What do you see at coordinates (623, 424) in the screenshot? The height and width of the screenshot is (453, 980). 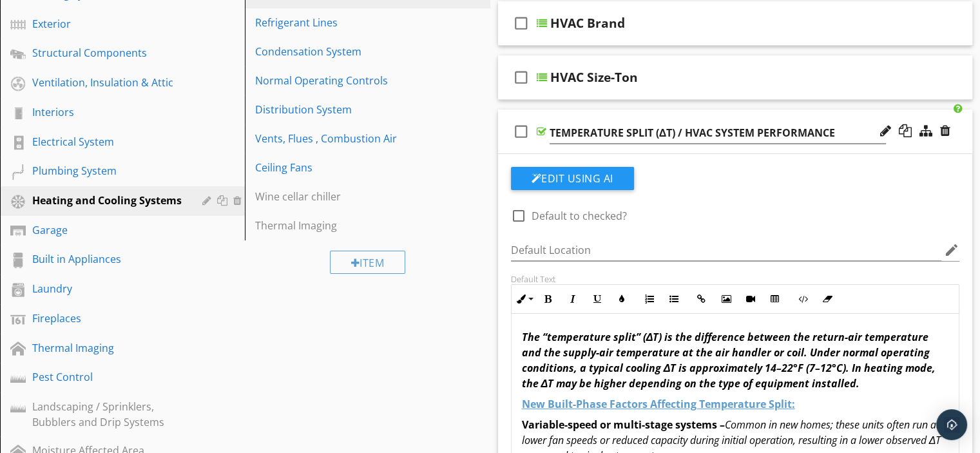 I see `strong: Variable-speed or multi-stage systems –` at bounding box center [623, 424].